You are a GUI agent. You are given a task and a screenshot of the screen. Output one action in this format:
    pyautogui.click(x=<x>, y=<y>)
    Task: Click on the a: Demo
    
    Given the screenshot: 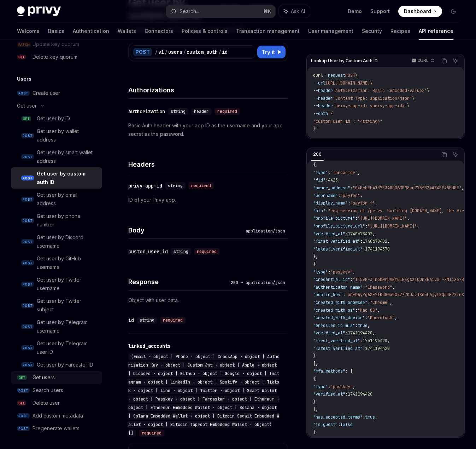 What is the action you would take?
    pyautogui.click(x=354, y=11)
    